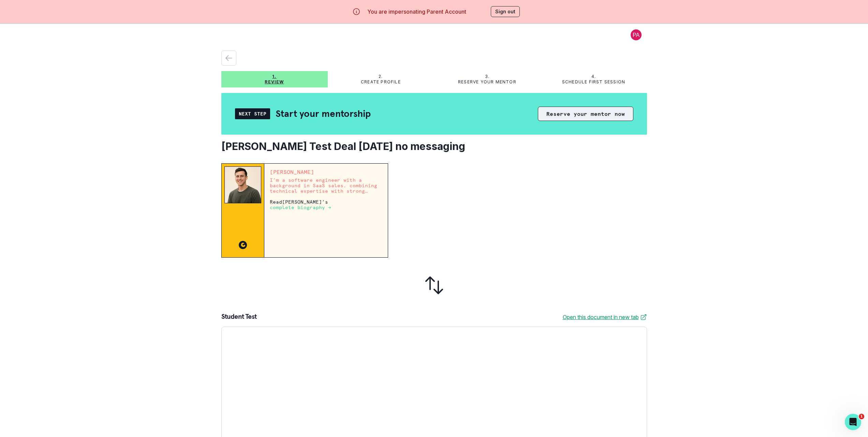 The width and height of the screenshot is (868, 437). I want to click on a: Open this document in new tab, so click(604, 317).